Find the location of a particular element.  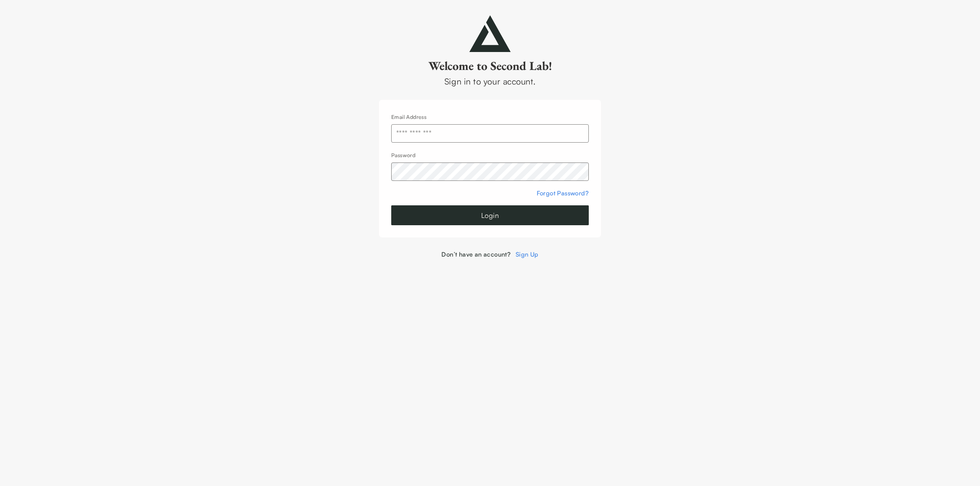

a: Forgot Password? is located at coordinates (562, 193).